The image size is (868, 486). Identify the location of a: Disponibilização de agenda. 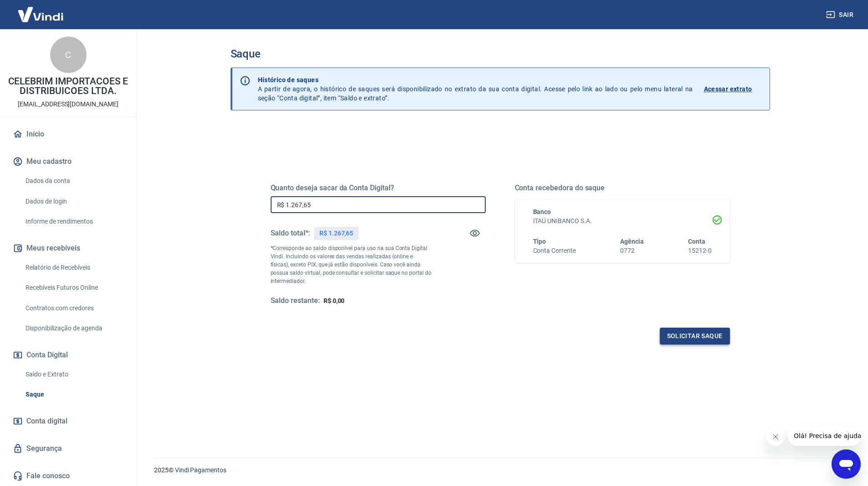
(74, 328).